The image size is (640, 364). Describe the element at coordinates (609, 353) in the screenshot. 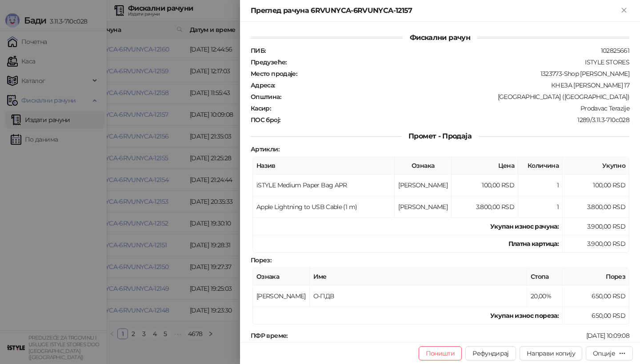

I see `button: Опције` at that location.